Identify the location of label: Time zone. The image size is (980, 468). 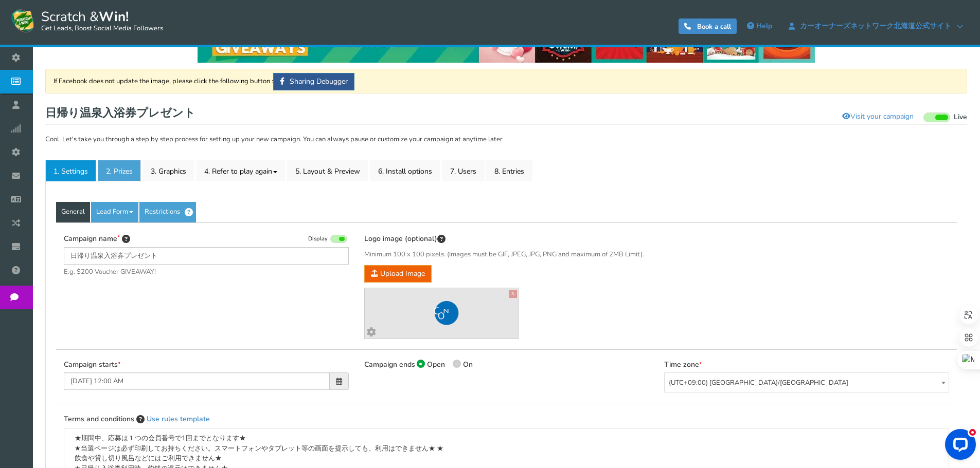
(682, 365).